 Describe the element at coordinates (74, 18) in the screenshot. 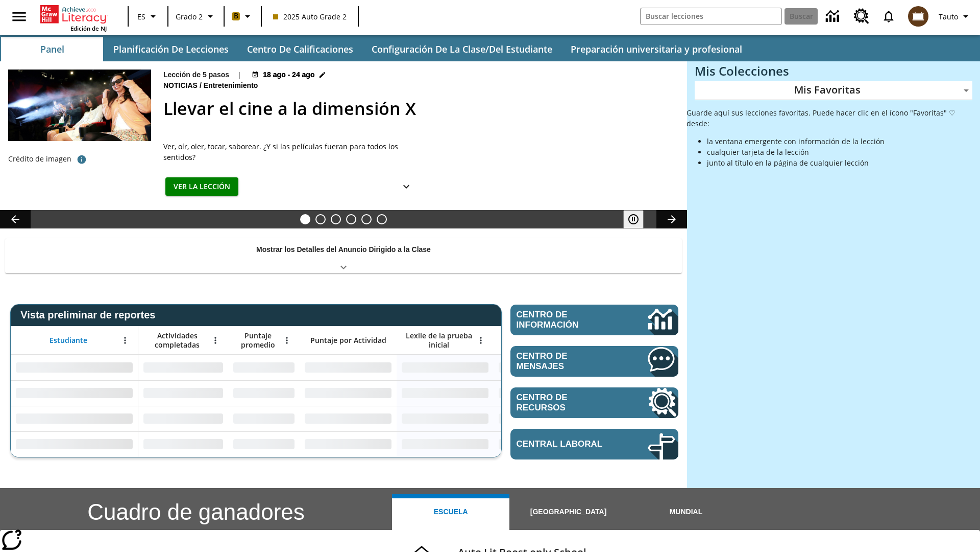

I see `div: Portada` at that location.